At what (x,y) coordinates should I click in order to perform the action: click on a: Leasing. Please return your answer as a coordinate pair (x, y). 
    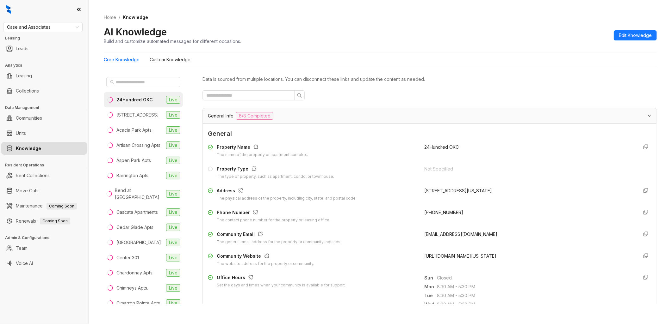
    Looking at the image, I should click on (24, 76).